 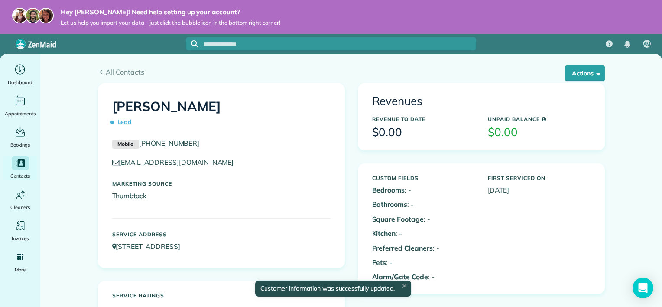 What do you see at coordinates (20, 270) in the screenshot?
I see `span: More` at bounding box center [20, 270].